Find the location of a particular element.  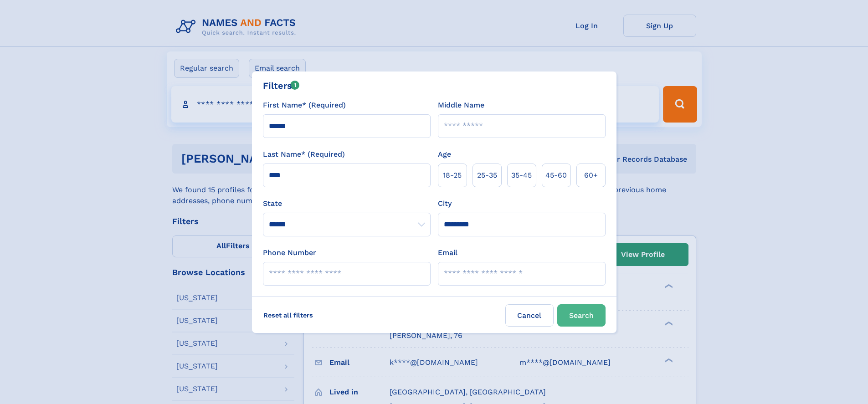

label: Last Name* (Required) is located at coordinates (304, 154).